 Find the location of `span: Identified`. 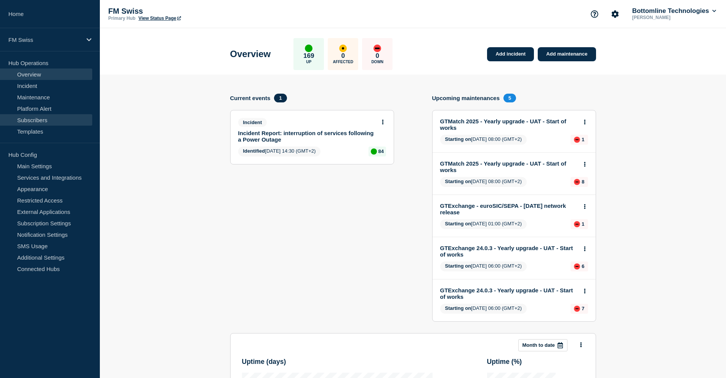

span: Identified is located at coordinates (254, 151).